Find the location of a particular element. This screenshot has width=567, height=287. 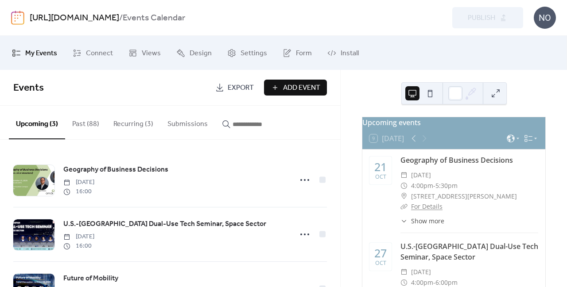

span: Events is located at coordinates (28, 88).